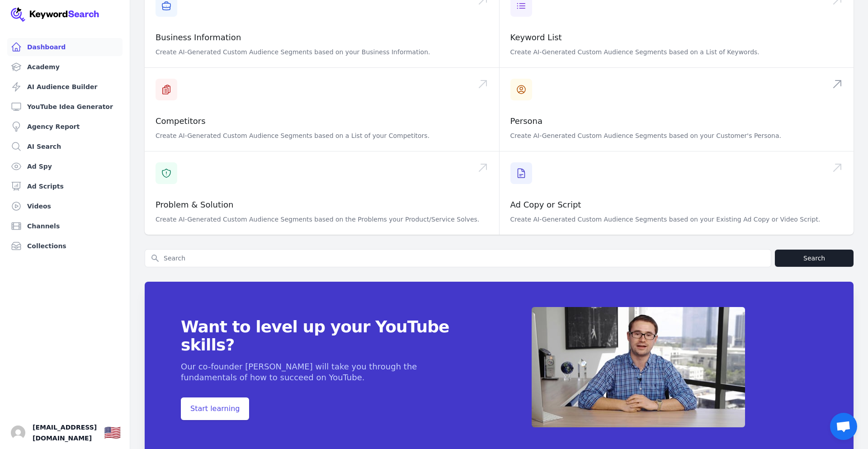  I want to click on a: Persona, so click(527, 121).